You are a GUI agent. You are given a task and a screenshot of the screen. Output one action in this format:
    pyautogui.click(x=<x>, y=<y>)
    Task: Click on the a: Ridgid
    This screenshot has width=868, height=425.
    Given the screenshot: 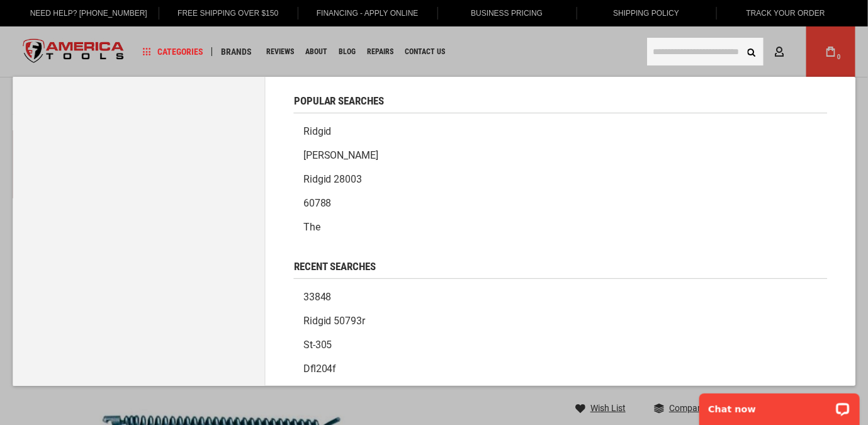 What is the action you would take?
    pyautogui.click(x=560, y=131)
    